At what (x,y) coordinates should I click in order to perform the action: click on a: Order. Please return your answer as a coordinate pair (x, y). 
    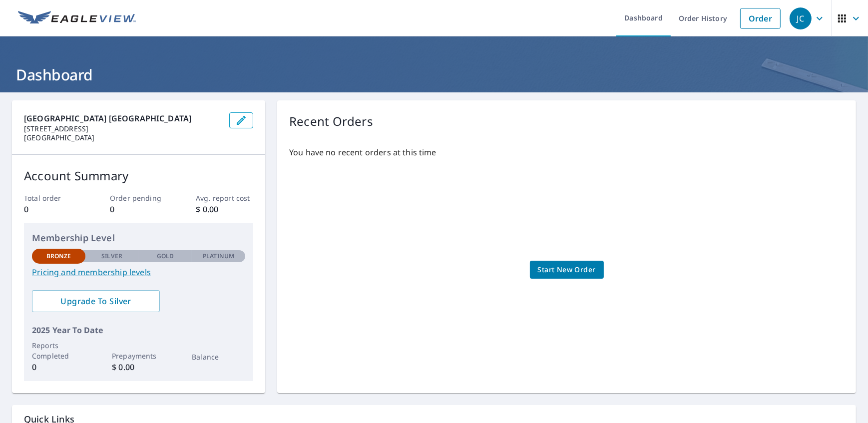
    Looking at the image, I should click on (760, 19).